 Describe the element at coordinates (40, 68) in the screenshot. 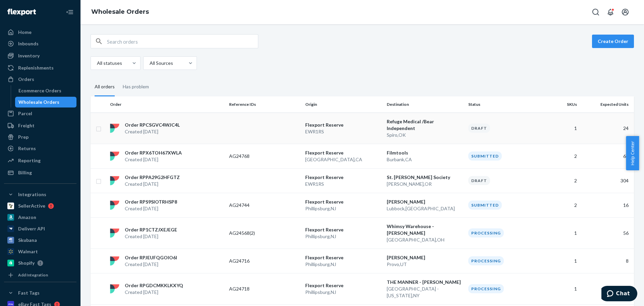

I see `a: Replenishments` at that location.